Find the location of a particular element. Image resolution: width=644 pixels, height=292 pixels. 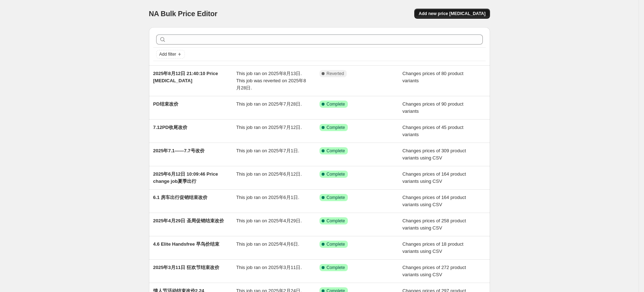

span: Changes prices of 80 product variants is located at coordinates (433, 77).